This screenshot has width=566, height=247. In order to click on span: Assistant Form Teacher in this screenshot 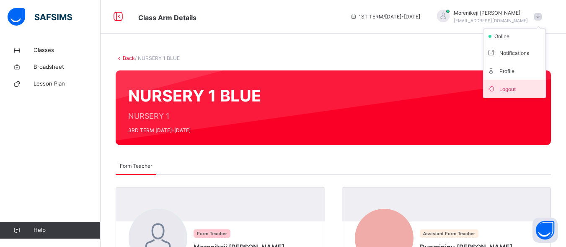, I will do `click(449, 233)`.